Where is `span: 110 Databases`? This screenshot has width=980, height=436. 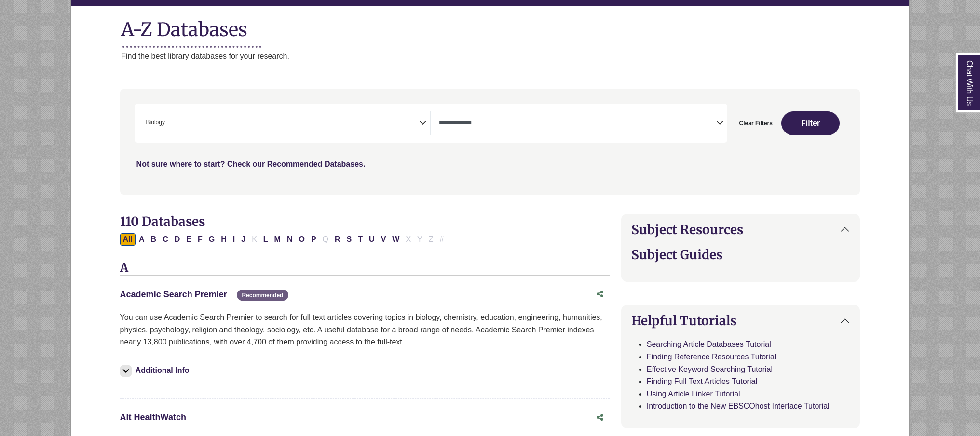
span: 110 Databases is located at coordinates (162, 221).